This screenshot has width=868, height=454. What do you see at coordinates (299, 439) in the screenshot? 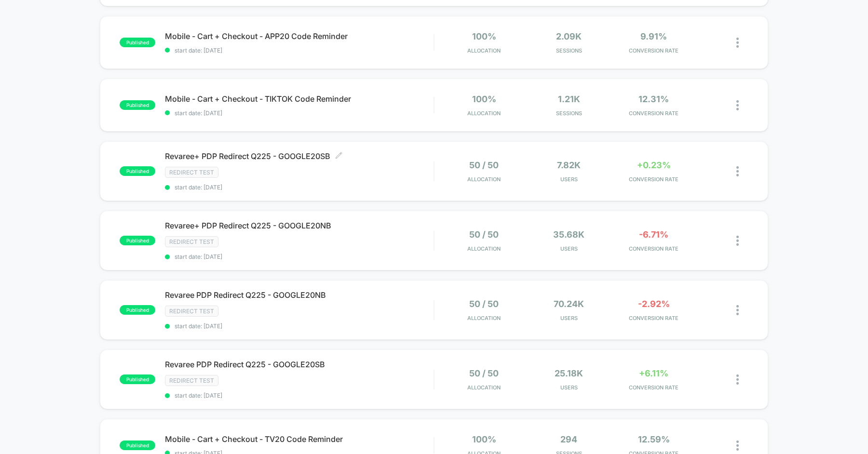
I see `span: Mobile - Cart + Checkout - TV20 Code Reminder` at bounding box center [299, 439].